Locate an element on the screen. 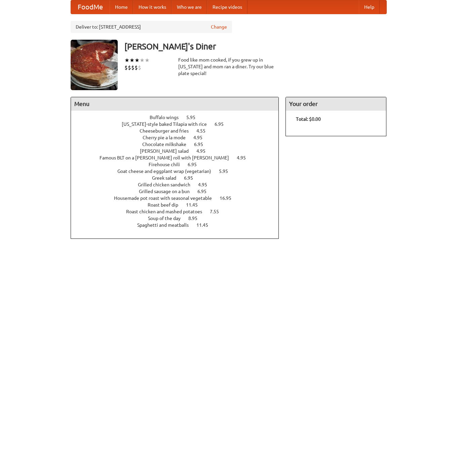 Image resolution: width=457 pixels, height=476 pixels. img: angular.jpg is located at coordinates (94, 65).